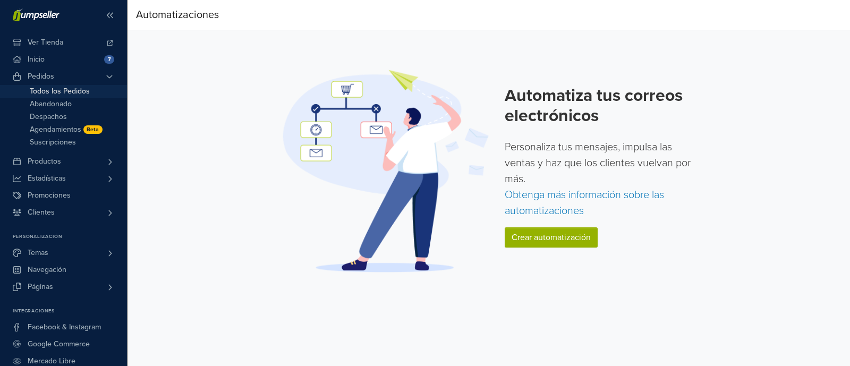 This screenshot has height=366, width=850. Describe the element at coordinates (602, 106) in the screenshot. I see `h2: Automatiza tus correos electrónicos` at that location.